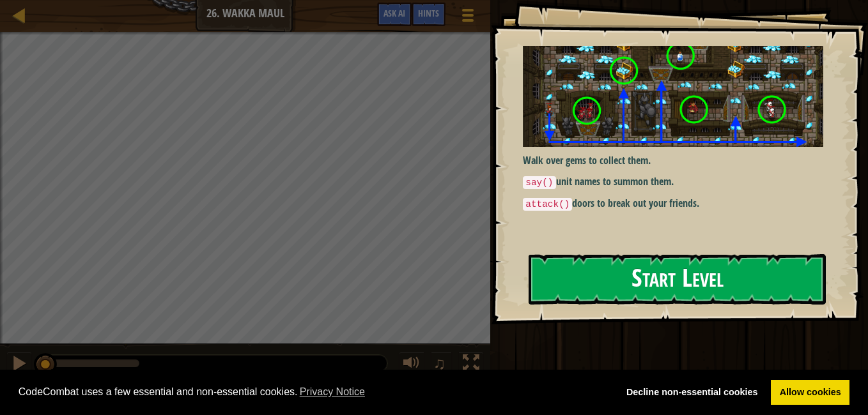 This screenshot has width=868, height=415. What do you see at coordinates (539, 182) in the screenshot?
I see `code: say()` at bounding box center [539, 182].